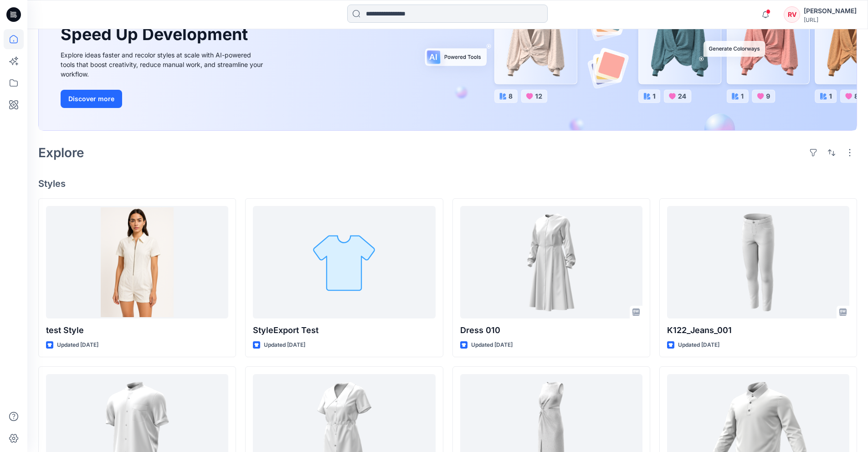  I want to click on a: StyleExport Test, so click(344, 262).